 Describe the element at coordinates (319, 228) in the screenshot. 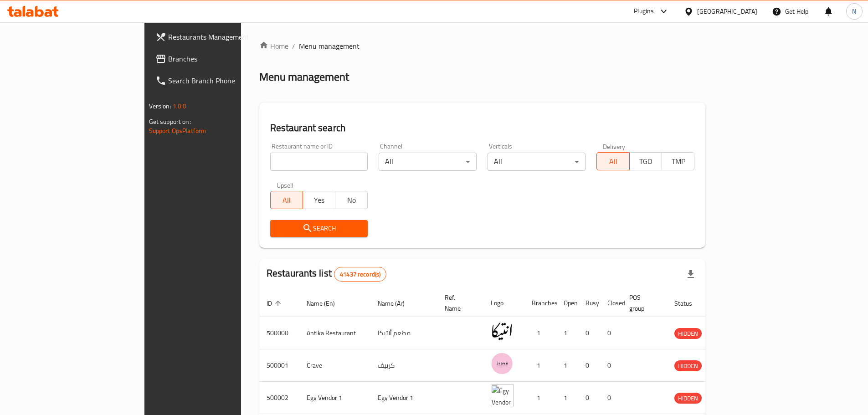

I see `span: Search` at that location.